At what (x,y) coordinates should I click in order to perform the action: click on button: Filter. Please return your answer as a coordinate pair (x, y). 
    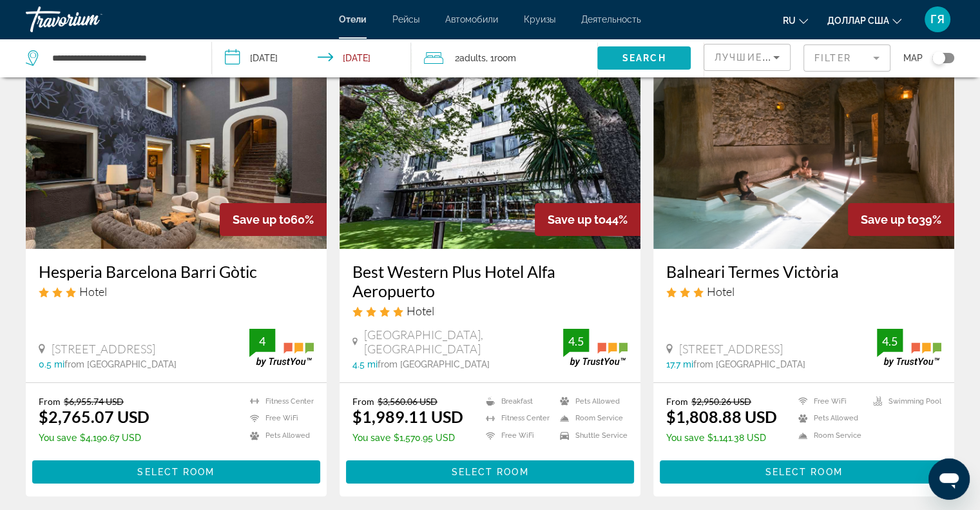
    Looking at the image, I should click on (847, 58).